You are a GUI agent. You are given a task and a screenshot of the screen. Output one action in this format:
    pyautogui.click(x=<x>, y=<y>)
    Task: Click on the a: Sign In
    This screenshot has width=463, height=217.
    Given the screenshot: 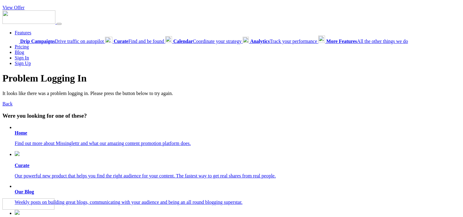 What is the action you would take?
    pyautogui.click(x=22, y=58)
    